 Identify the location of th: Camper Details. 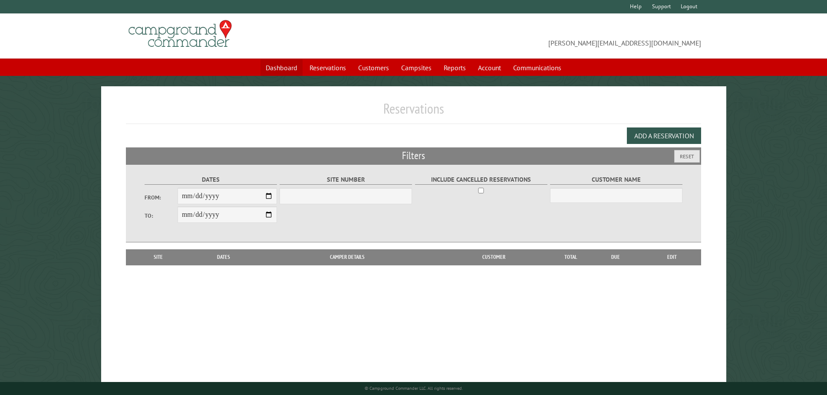
(347, 257).